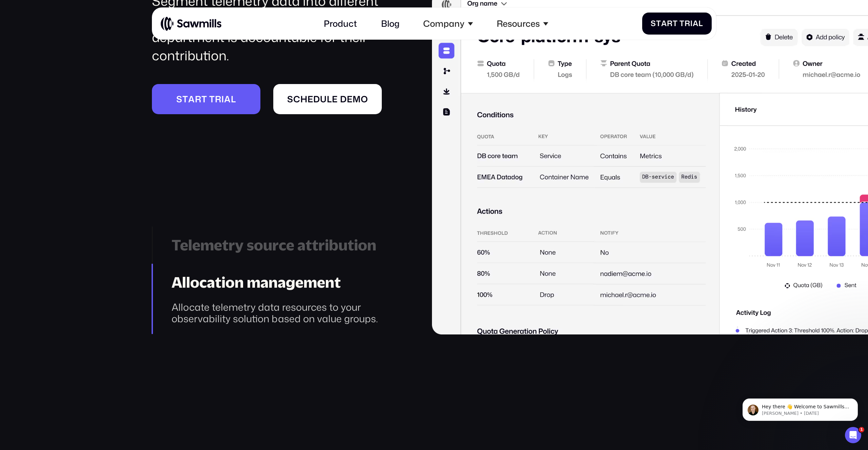 The image size is (868, 450). I want to click on a: Starttrial, so click(206, 99).